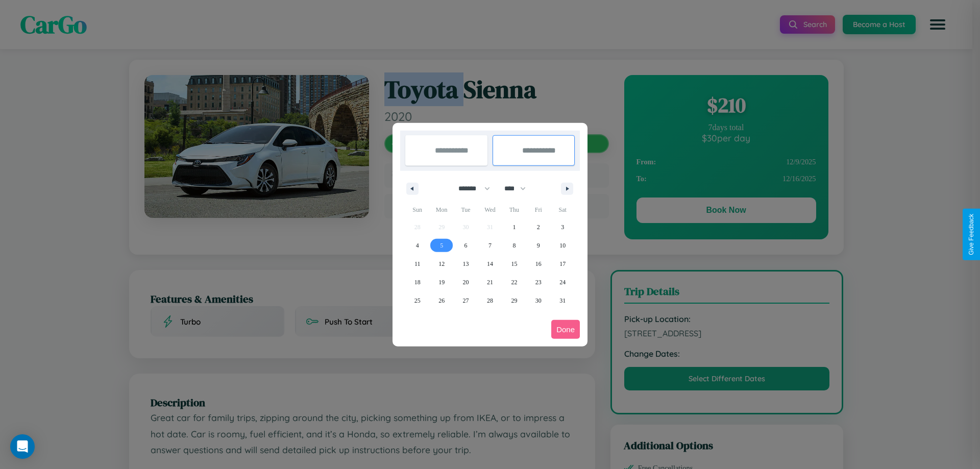 This screenshot has height=469, width=980. Describe the element at coordinates (514, 264) in the screenshot. I see `span: 15` at that location.